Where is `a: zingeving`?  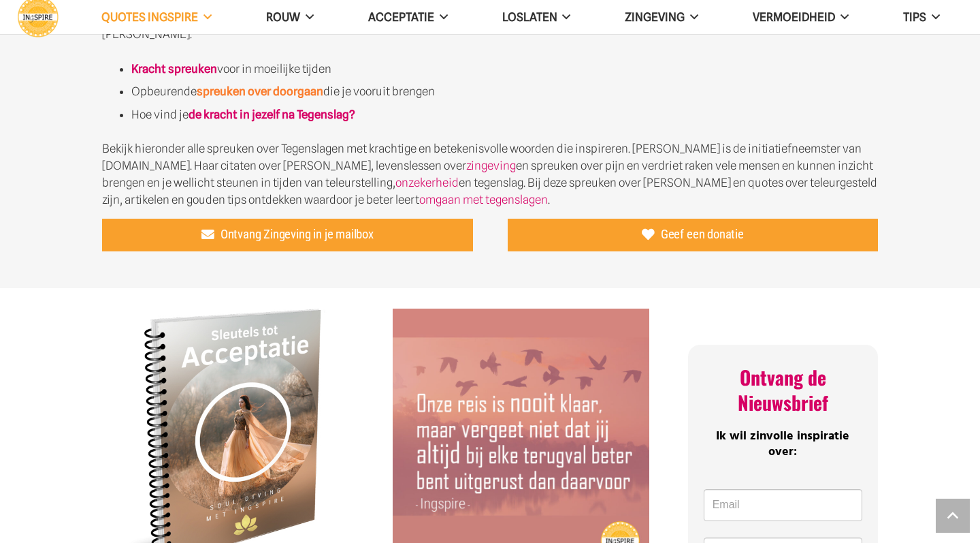 a: zingeving is located at coordinates (491, 166).